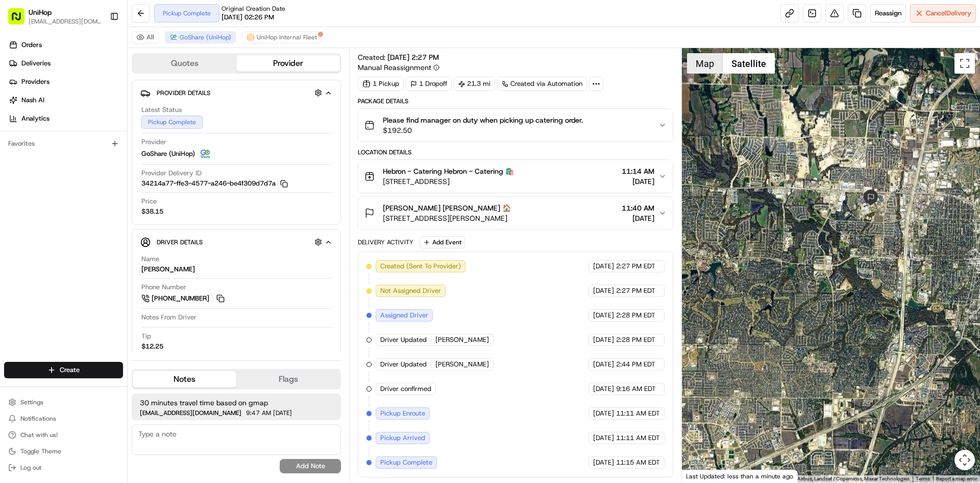 The height and width of the screenshot is (483, 980). What do you see at coordinates (36, 82) in the screenshot?
I see `span: Providers` at bounding box center [36, 82].